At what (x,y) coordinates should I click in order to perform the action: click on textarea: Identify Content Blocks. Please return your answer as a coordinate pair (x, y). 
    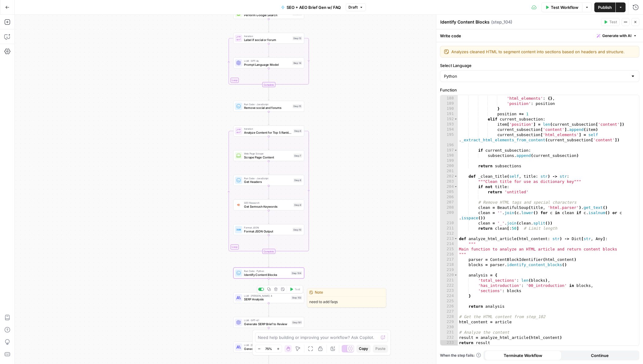
    Looking at the image, I should click on (465, 22).